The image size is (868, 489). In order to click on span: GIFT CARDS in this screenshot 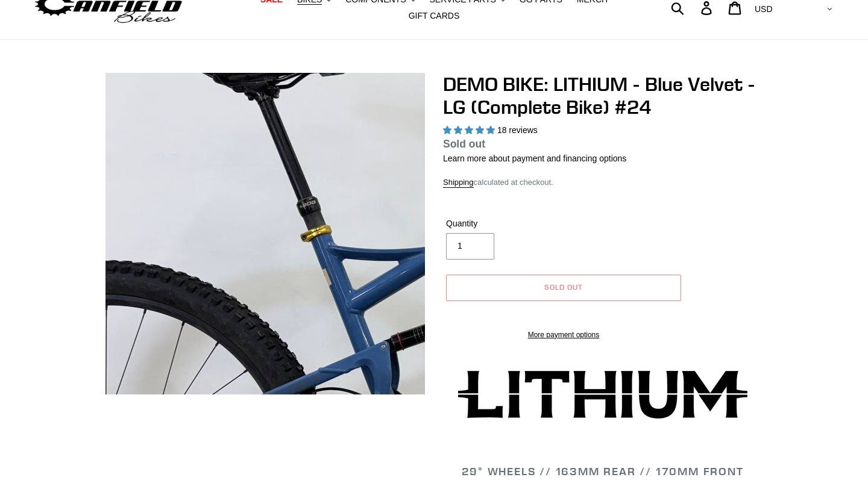, I will do `click(434, 16)`.